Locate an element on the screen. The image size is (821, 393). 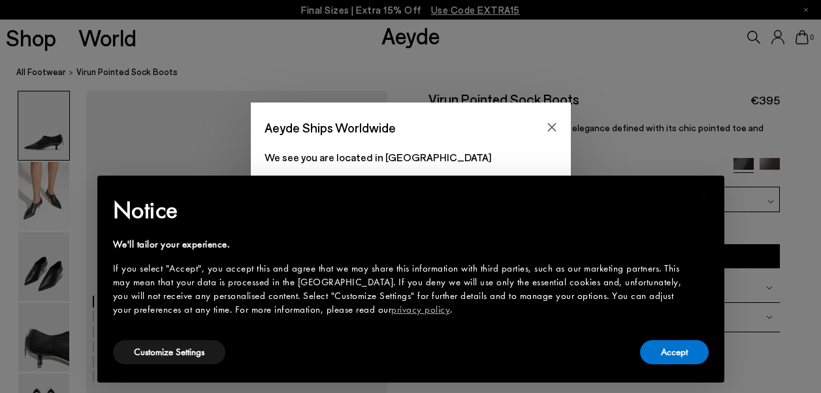
span: Aeyde Ships Worldwide is located at coordinates (330, 127).